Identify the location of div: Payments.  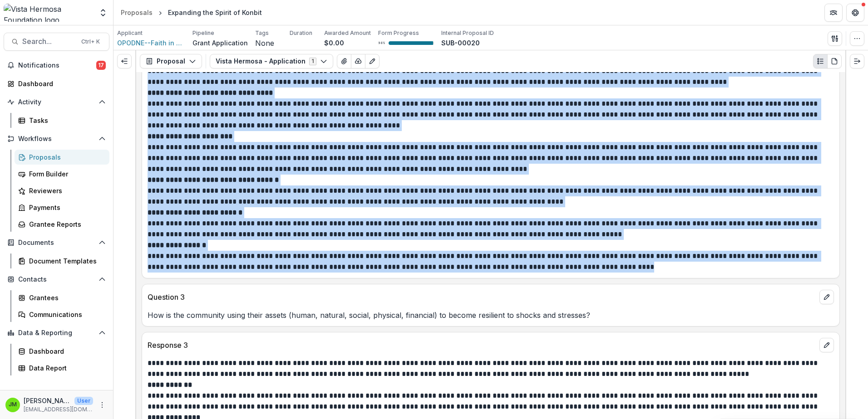
(65, 207).